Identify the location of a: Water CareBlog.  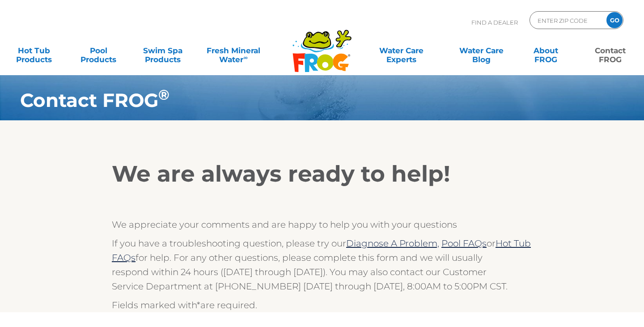
(481, 51).